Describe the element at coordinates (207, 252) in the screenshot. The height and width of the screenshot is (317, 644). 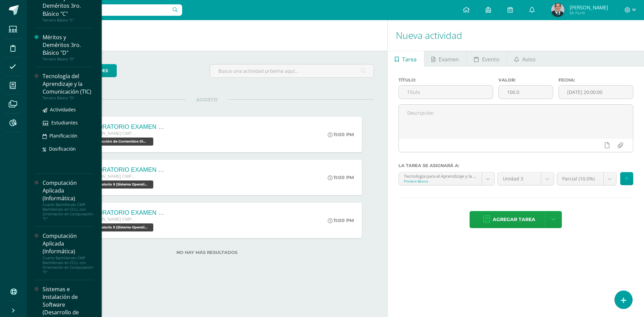
I see `label: No hay más resultados` at that location.